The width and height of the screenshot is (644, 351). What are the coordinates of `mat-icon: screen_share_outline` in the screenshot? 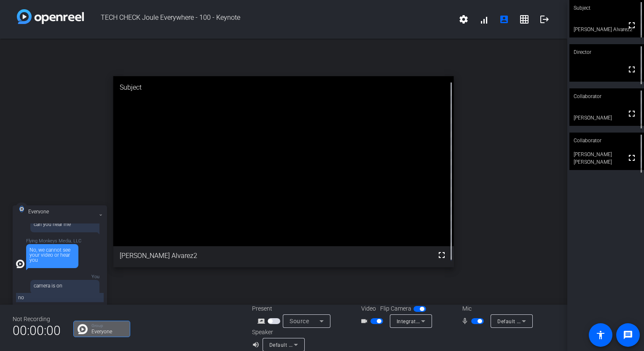 It's located at (263, 321).